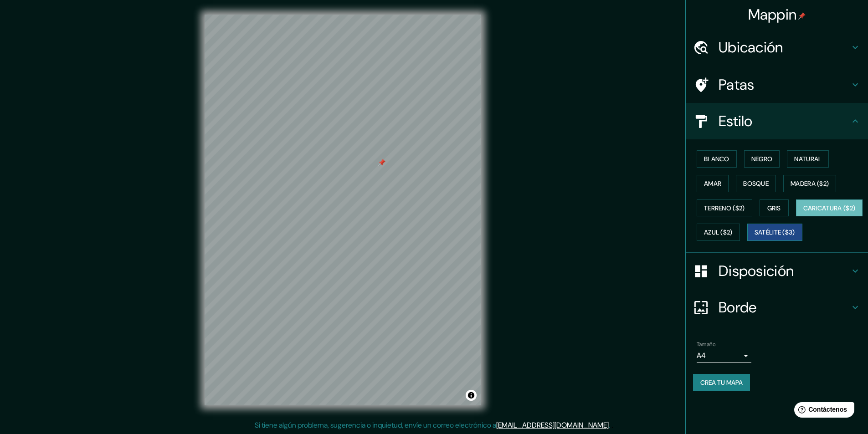 The image size is (868, 434). Describe the element at coordinates (774, 208) in the screenshot. I see `font: Gris` at that location.